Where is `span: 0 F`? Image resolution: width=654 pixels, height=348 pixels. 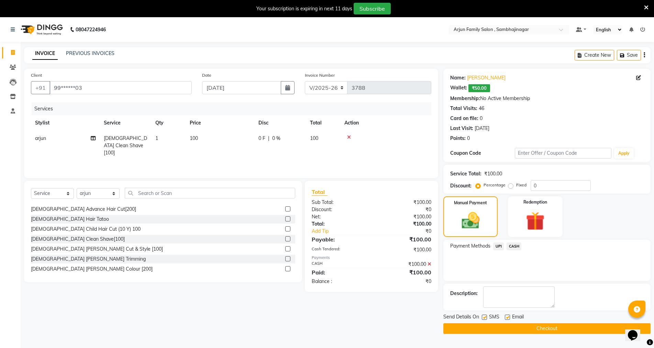 span: 0 F is located at coordinates (262, 138).